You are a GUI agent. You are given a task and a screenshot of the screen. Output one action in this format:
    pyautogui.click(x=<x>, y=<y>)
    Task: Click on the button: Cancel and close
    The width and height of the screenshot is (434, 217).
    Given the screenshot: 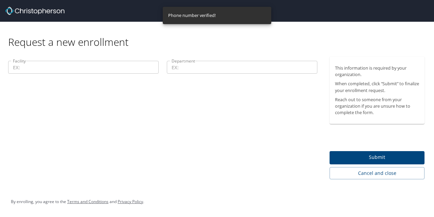 What is the action you would take?
    pyautogui.click(x=377, y=173)
    